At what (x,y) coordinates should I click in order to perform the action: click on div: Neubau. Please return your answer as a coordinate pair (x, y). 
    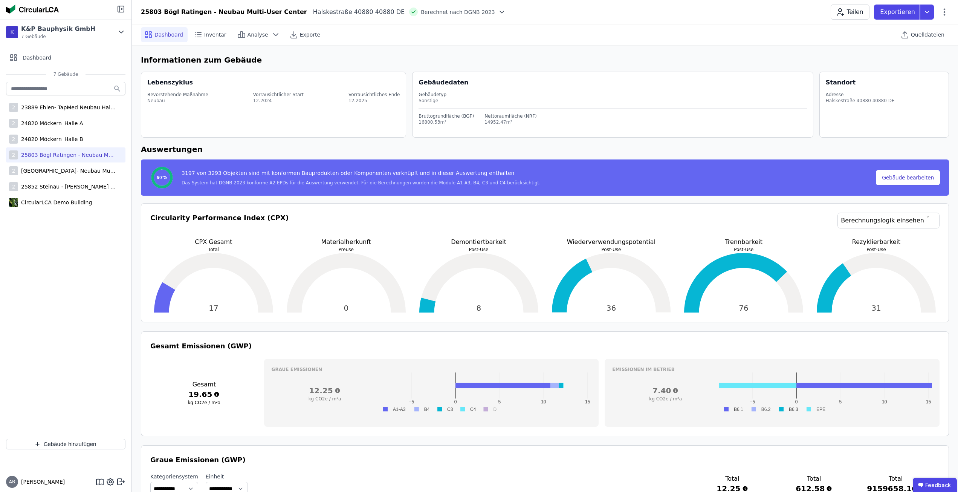
    Looking at the image, I should click on (178, 101).